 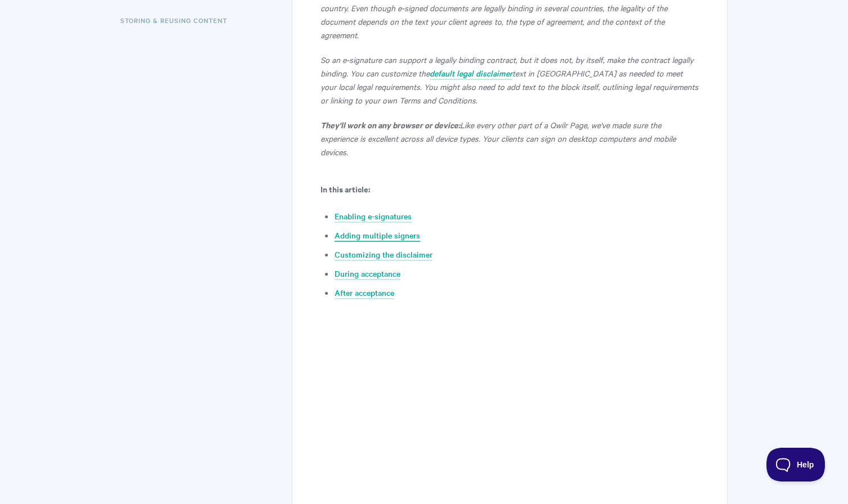 What do you see at coordinates (506, 66) in the screenshot?
I see `em: So an e-signature can support a legally binding contract, but it does not, by itself, make the co...` at bounding box center [506, 66].